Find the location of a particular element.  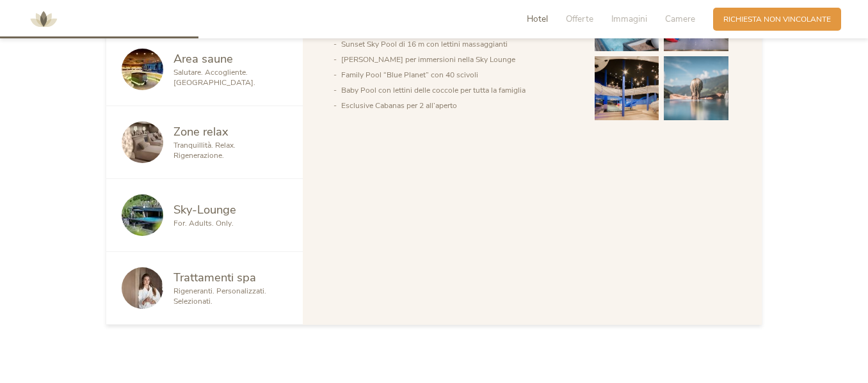

span: Immagini is located at coordinates (629, 18).